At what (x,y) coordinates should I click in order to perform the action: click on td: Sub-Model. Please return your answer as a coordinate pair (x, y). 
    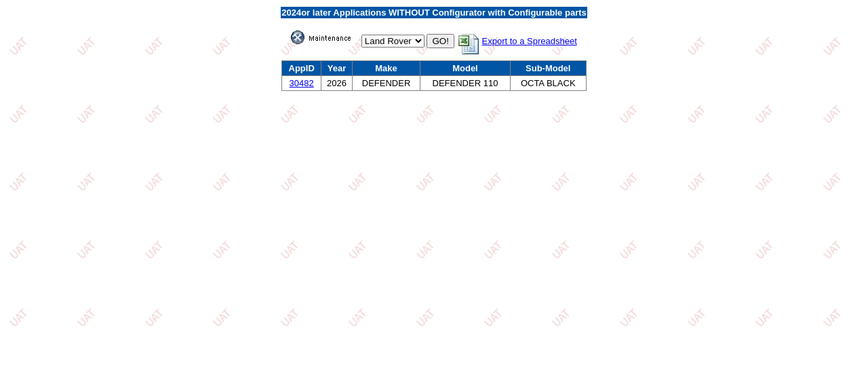
    Looking at the image, I should click on (548, 69).